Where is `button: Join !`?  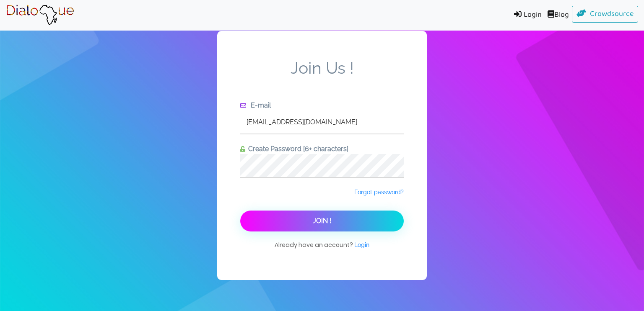
button: Join ! is located at coordinates (322, 221).